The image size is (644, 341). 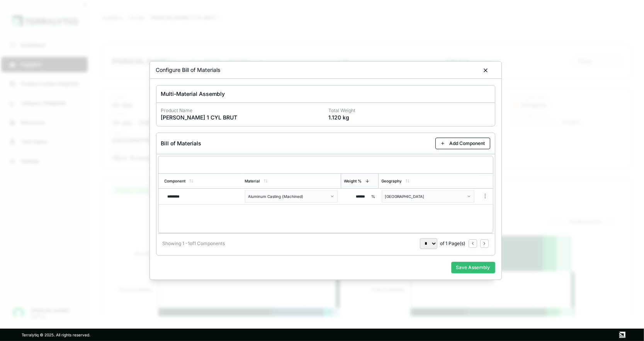 What do you see at coordinates (291, 197) in the screenshot?
I see `button: Aluminum Casting (Machined)` at bounding box center [291, 197].